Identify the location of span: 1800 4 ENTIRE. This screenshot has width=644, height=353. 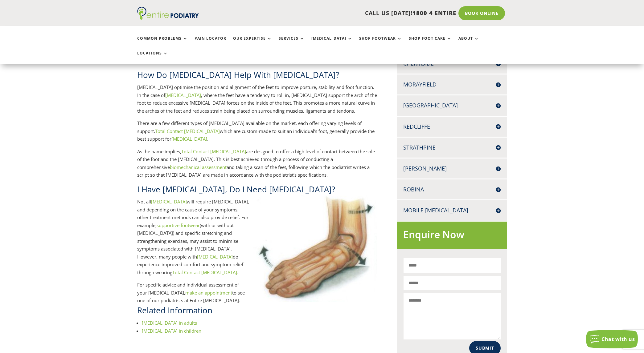
(434, 13).